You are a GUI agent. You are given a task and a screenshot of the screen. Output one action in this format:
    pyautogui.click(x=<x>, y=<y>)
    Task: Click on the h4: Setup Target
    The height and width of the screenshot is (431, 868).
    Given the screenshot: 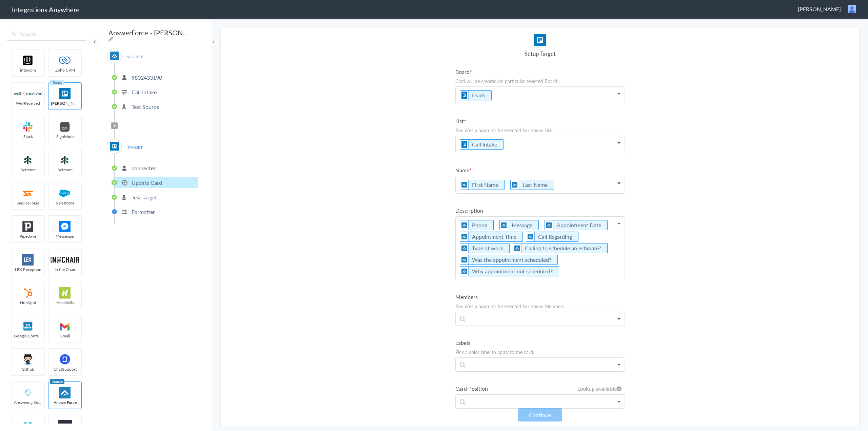 What is the action you would take?
    pyautogui.click(x=540, y=53)
    